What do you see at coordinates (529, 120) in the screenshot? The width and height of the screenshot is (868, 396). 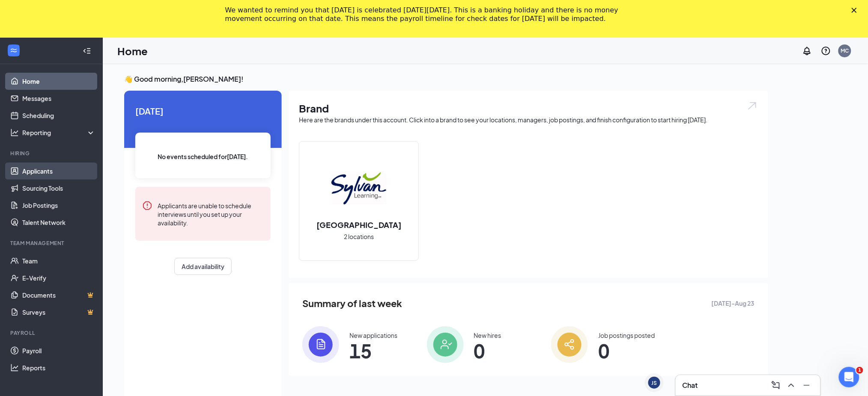 I see `div: Here are the brands under this account. Click into a brand to see your locations, managers, job p...` at bounding box center [529, 120].